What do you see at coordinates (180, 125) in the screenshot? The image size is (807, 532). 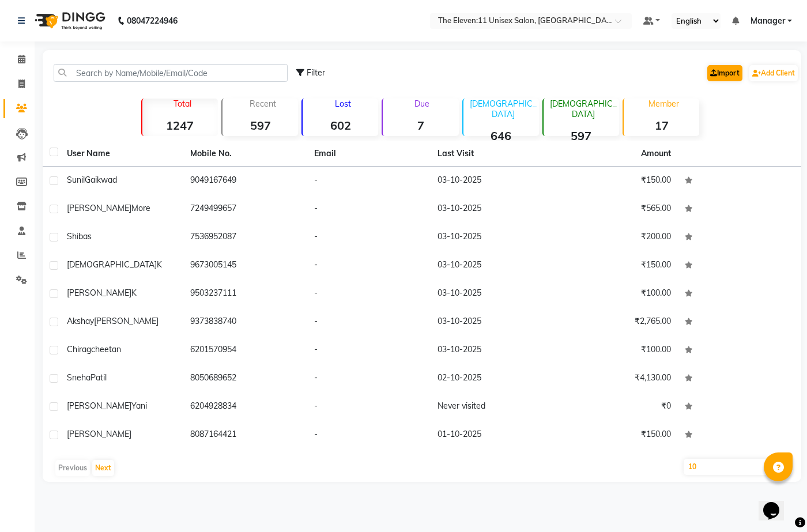 I see `strong: 1247` at bounding box center [180, 125].